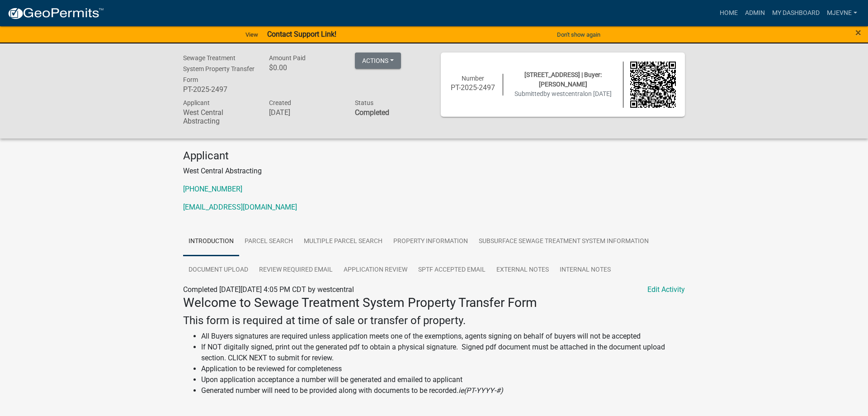 The height and width of the screenshot is (416, 868). I want to click on a: MJevne, so click(842, 13).